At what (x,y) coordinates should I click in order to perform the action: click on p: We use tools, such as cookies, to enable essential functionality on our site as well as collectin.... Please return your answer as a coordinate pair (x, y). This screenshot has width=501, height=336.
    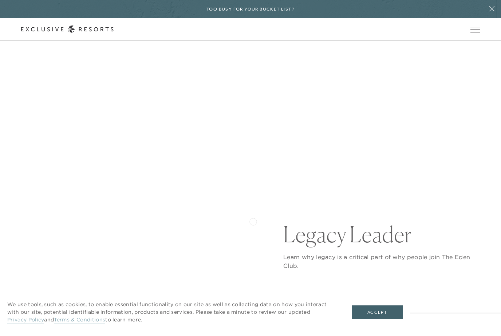
    Looking at the image, I should click on (172, 312).